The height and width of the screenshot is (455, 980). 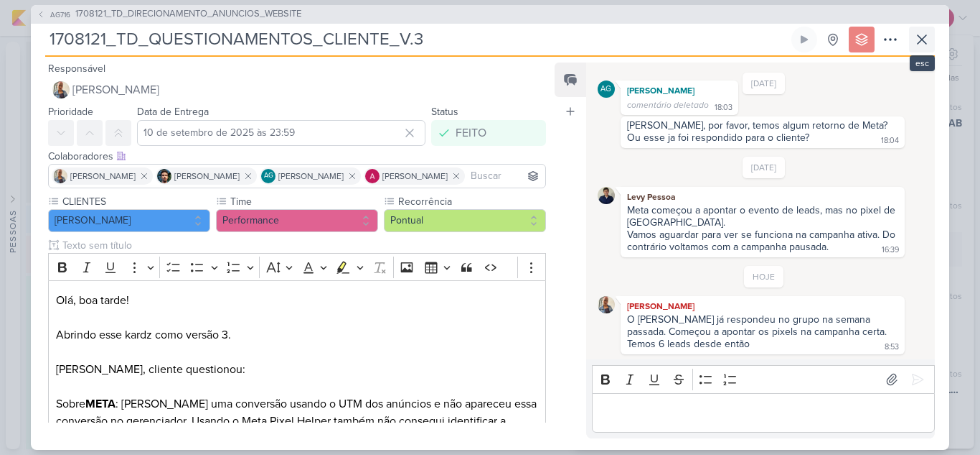 I want to click on div: 16:39, so click(x=891, y=250).